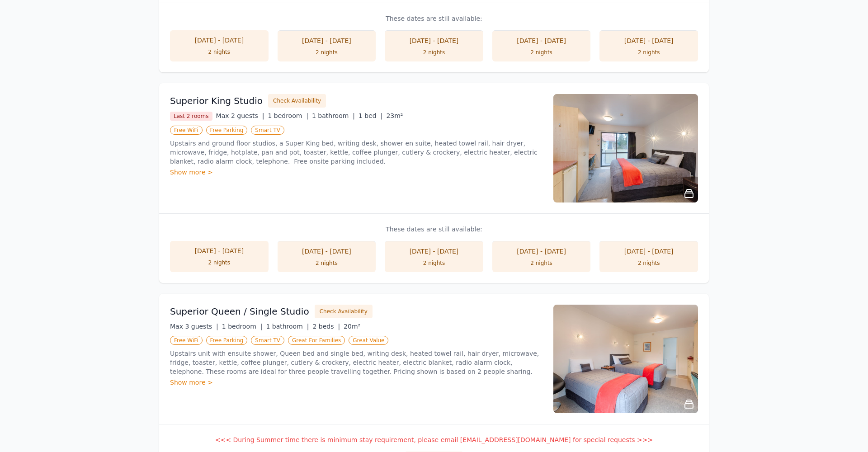 This screenshot has width=868, height=452. I want to click on h3: Superior Queen / Single Studio, so click(240, 311).